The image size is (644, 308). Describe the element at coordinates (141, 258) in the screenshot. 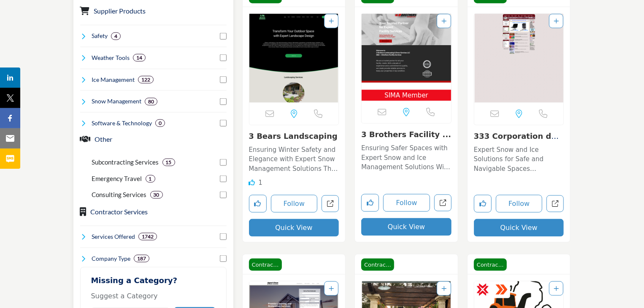

I see `b: 187` at that location.